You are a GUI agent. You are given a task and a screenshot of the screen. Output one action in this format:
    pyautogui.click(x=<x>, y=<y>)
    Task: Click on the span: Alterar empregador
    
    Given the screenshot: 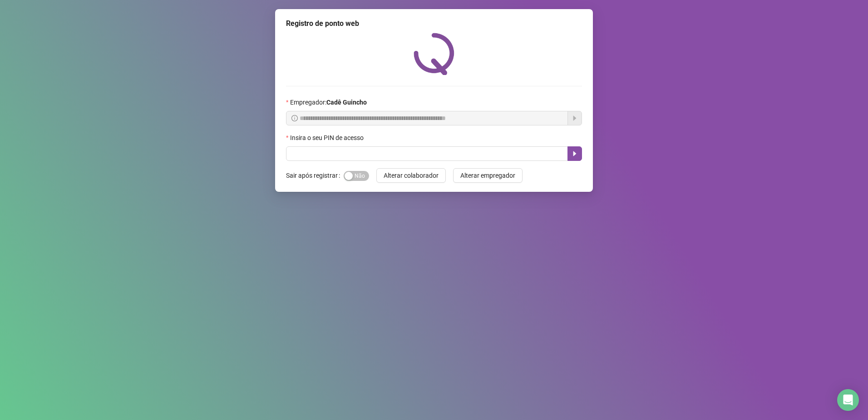 What is the action you would take?
    pyautogui.click(x=488, y=175)
    